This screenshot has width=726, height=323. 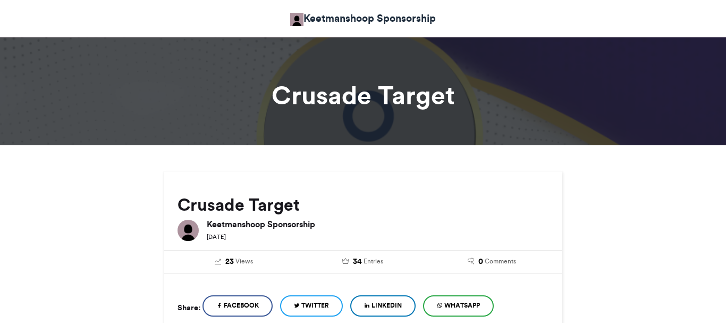 What do you see at coordinates (462, 305) in the screenshot?
I see `span: WhatsApp` at bounding box center [462, 305].